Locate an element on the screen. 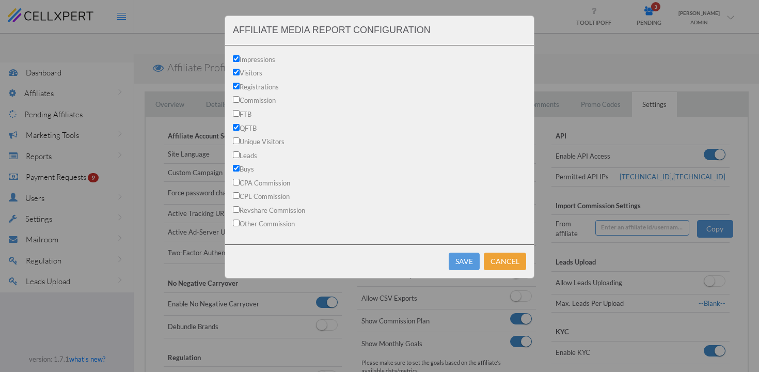 This screenshot has width=759, height=372. input: Impressions is located at coordinates (236, 58).